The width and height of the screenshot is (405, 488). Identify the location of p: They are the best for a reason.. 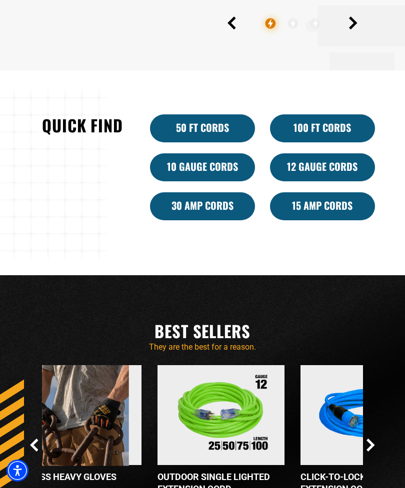
(202, 347).